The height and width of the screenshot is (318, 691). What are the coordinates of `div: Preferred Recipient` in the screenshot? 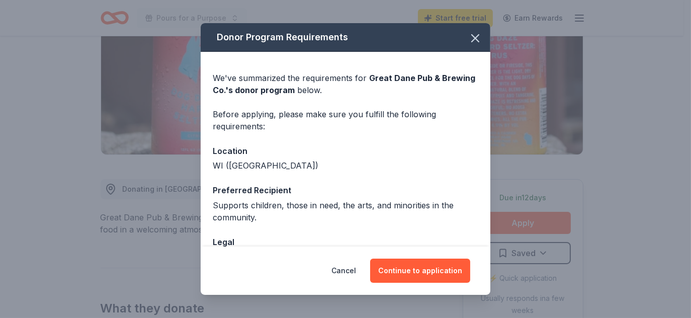 It's located at (346, 190).